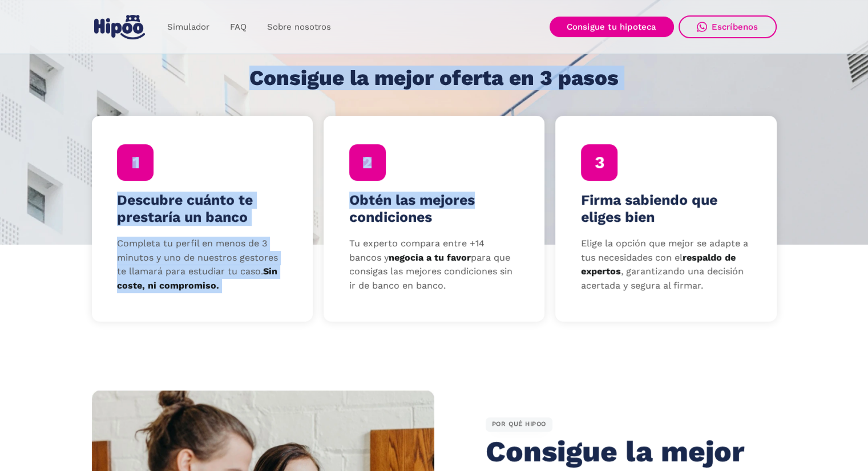 The width and height of the screenshot is (868, 471). I want to click on a: FAQ, so click(238, 27).